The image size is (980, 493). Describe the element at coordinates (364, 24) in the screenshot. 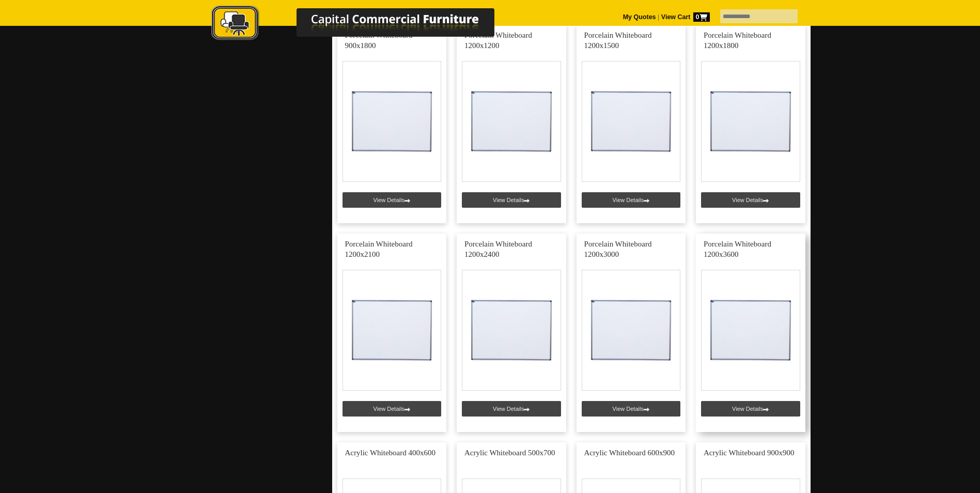

I see `img: Capital Commercial Furniture Logo` at that location.